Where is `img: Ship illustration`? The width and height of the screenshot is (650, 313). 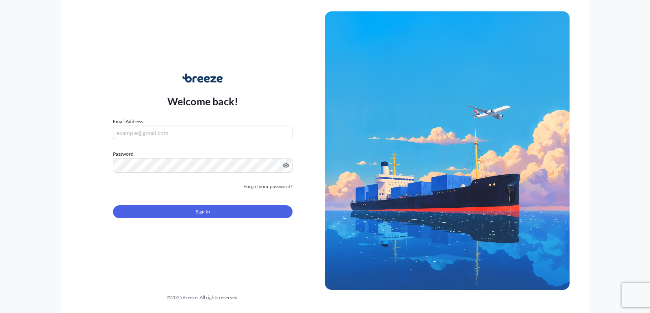 img: Ship illustration is located at coordinates (447, 150).